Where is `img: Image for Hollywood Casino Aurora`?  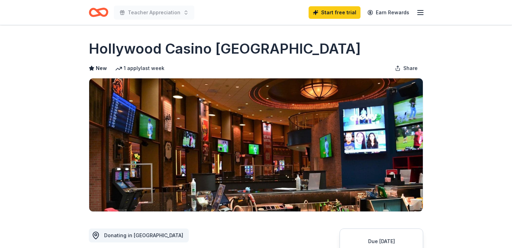 img: Image for Hollywood Casino Aurora is located at coordinates (256, 145).